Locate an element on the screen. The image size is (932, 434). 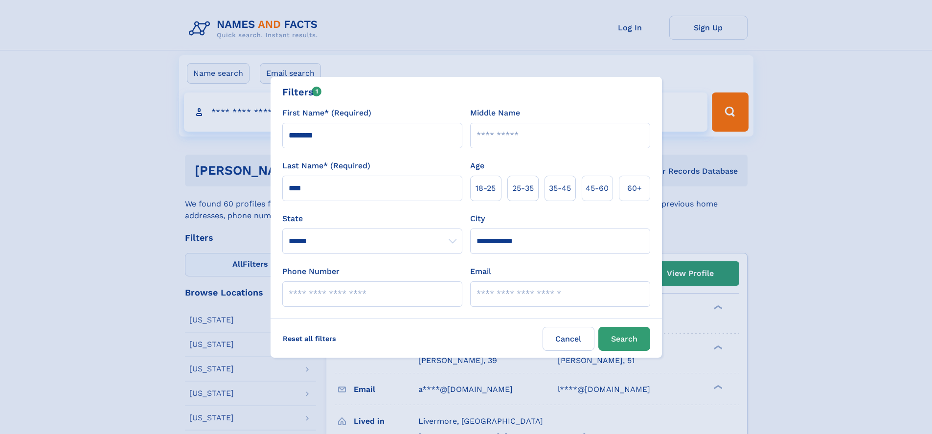
span: 60+ is located at coordinates (634, 188).